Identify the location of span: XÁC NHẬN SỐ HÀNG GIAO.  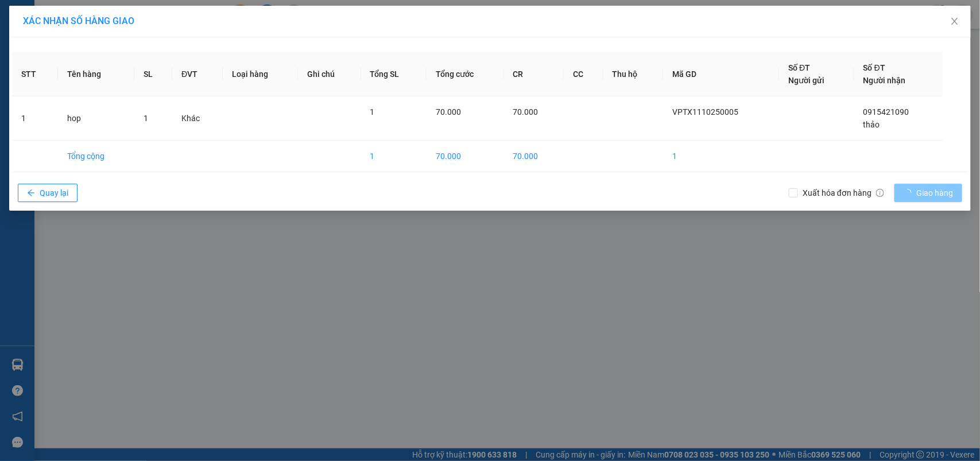
(79, 21).